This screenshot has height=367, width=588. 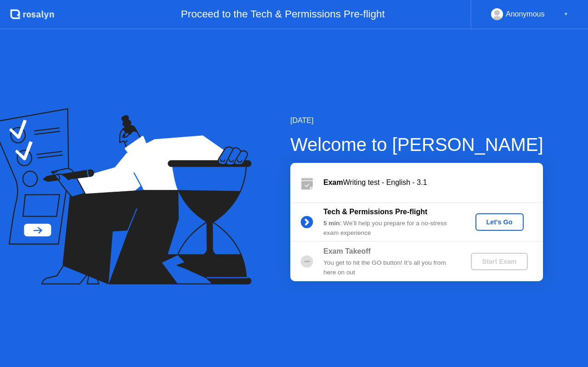 I want to click on b: Exam Takeoff, so click(x=347, y=251).